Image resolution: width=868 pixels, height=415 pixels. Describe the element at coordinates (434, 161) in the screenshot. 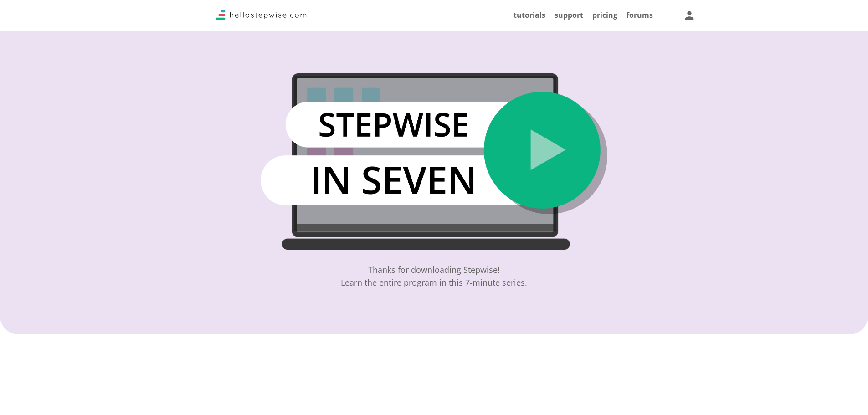

I see `img: thumbnailGuid1` at that location.